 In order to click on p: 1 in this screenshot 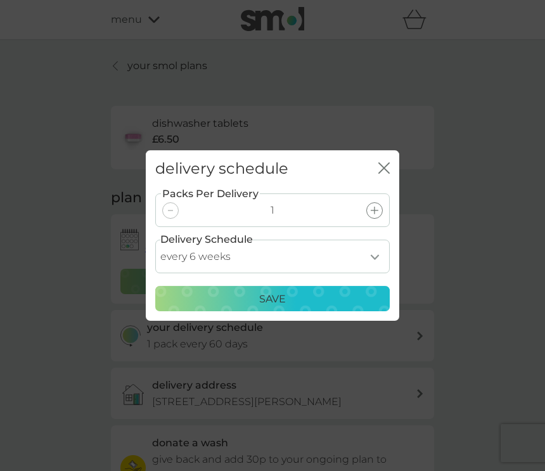, I will do `click(273, 210)`.